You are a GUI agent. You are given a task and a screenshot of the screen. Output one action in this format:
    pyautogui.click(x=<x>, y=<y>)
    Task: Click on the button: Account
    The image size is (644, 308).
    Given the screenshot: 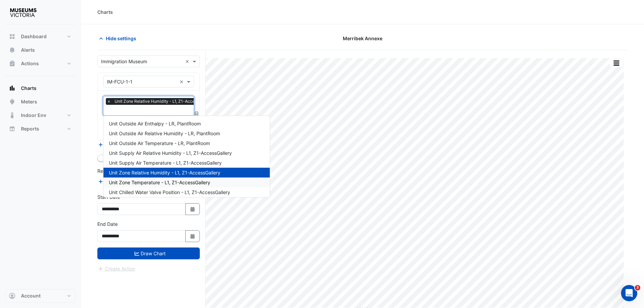 What is the action you would take?
    pyautogui.click(x=40, y=296)
    